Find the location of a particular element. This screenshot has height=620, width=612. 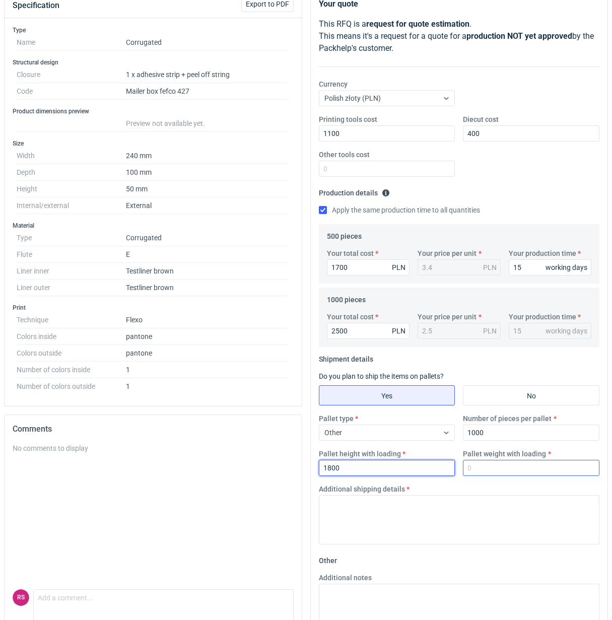

label: Do you plan to ship the items on pallets? is located at coordinates (381, 376).